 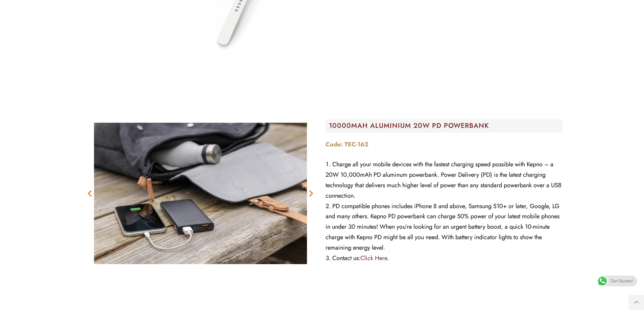 What do you see at coordinates (311, 194) in the screenshot?
I see `div: Next slide` at bounding box center [311, 194].